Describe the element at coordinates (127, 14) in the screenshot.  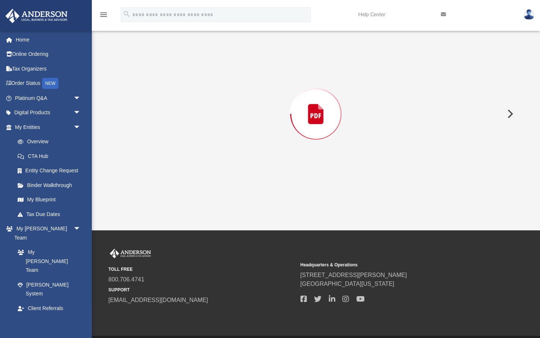
I see `i: search` at that location.